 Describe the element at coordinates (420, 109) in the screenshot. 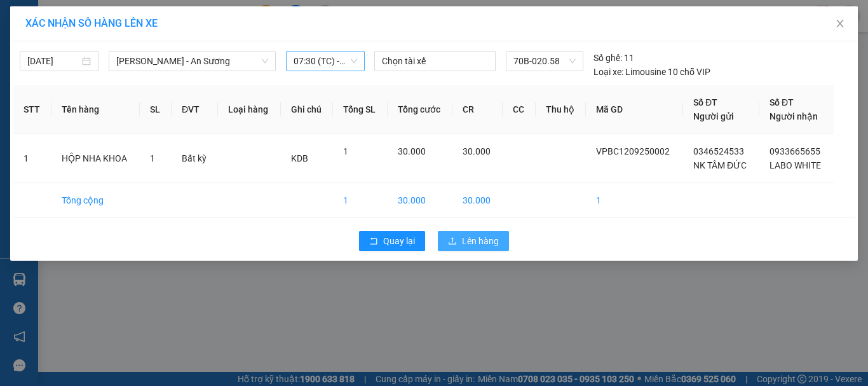

I see `th: Tổng cước` at that location.